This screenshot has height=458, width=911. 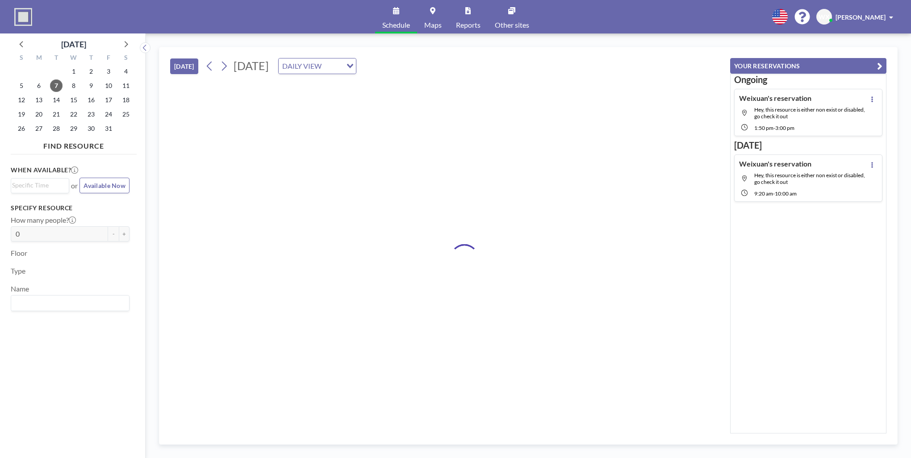 What do you see at coordinates (91, 100) in the screenshot?
I see `span: Thursday, October 16, 2025` at bounding box center [91, 100].